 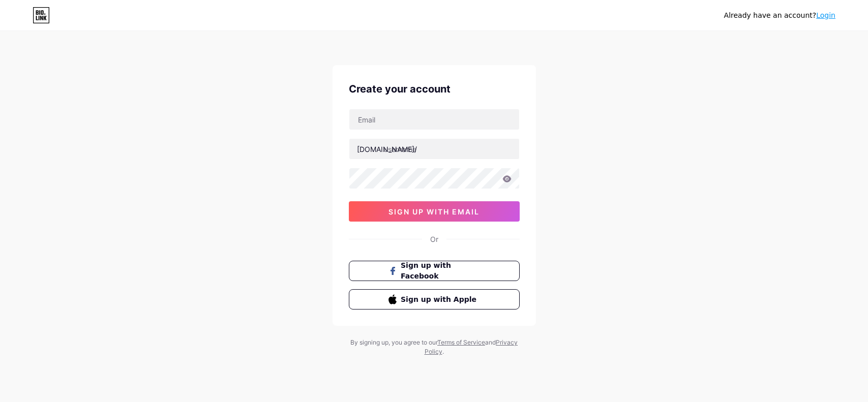 What do you see at coordinates (434, 149) in the screenshot?
I see `input: username` at bounding box center [434, 149].